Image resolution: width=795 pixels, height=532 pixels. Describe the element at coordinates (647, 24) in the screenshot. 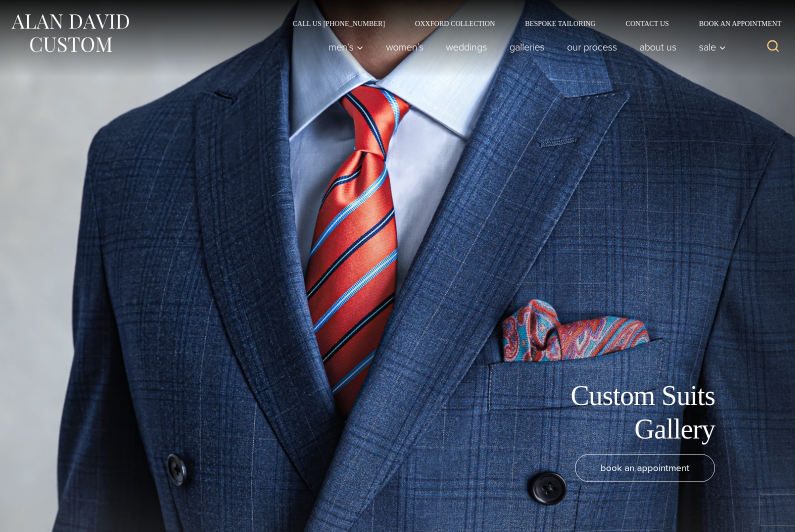

I see `a: Contact Us` at that location.